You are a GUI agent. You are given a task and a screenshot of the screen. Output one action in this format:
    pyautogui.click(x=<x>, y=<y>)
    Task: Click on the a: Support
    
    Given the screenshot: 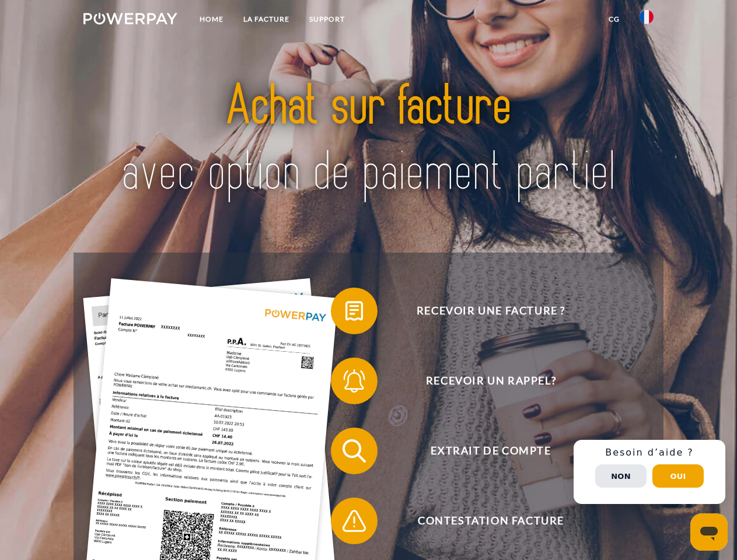 What is the action you would take?
    pyautogui.click(x=327, y=19)
    